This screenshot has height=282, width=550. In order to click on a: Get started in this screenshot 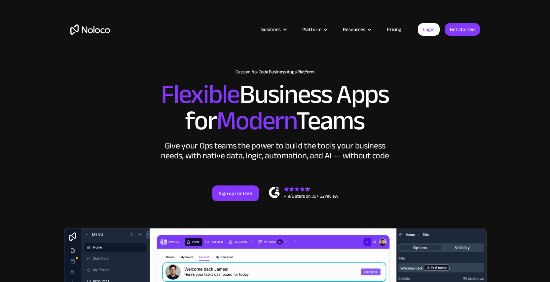, I will do `click(462, 29)`.